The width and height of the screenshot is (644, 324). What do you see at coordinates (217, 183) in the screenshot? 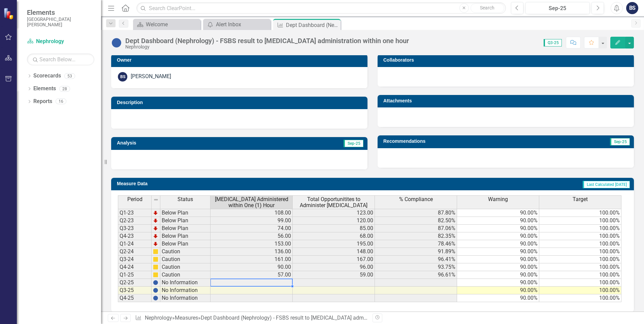
I see `h3: Measure Data` at bounding box center [217, 183].